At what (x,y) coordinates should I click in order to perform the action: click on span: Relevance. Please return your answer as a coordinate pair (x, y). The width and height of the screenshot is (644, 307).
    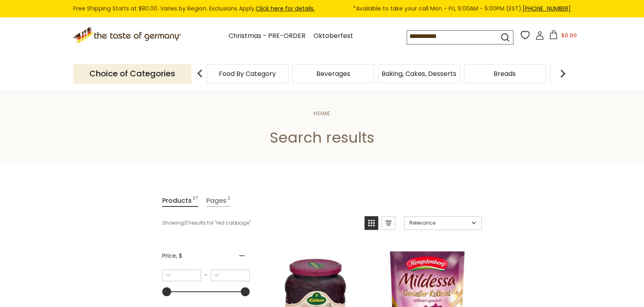
    Looking at the image, I should click on (439, 223).